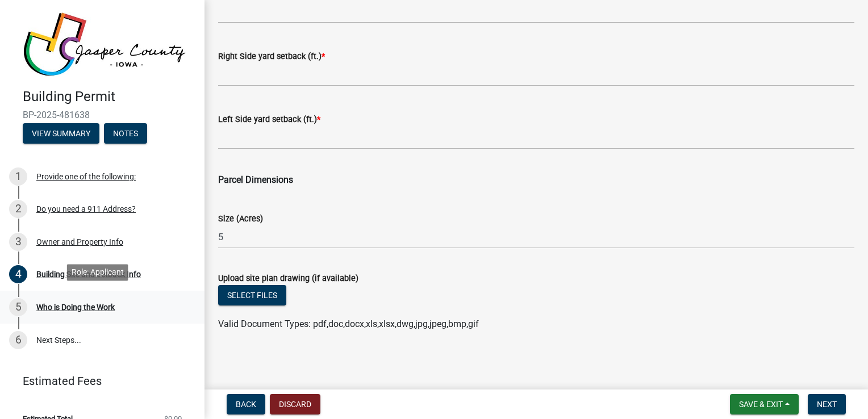 The width and height of the screenshot is (868, 419). Describe the element at coordinates (125, 134) in the screenshot. I see `button: Notes` at that location.